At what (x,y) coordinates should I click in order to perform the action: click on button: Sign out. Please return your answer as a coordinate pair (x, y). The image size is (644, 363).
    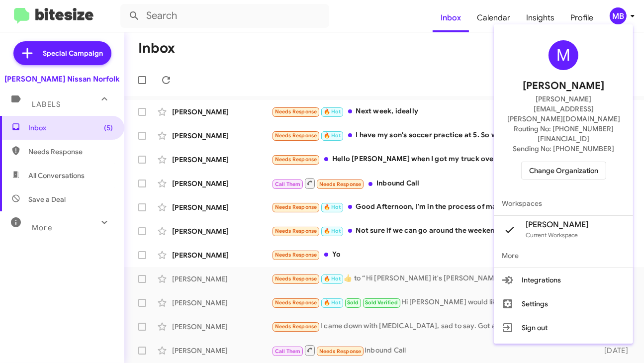
    Looking at the image, I should click on (564, 328).